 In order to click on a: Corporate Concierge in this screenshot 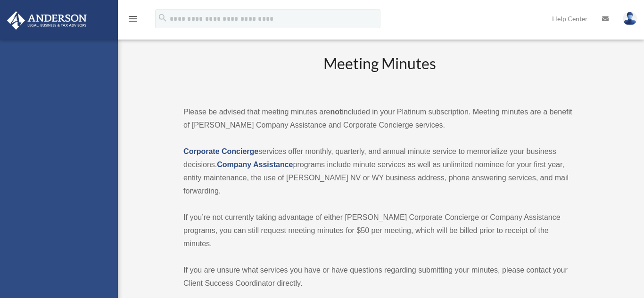, I will do `click(221, 151)`.